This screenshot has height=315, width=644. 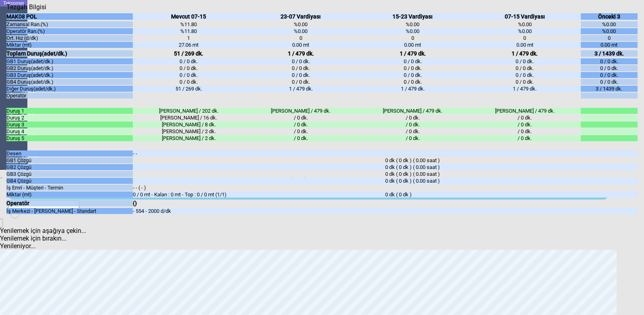 What do you see at coordinates (70, 61) in the screenshot?
I see `div: GB1 Duruş(adet/dk.)` at bounding box center [70, 61].